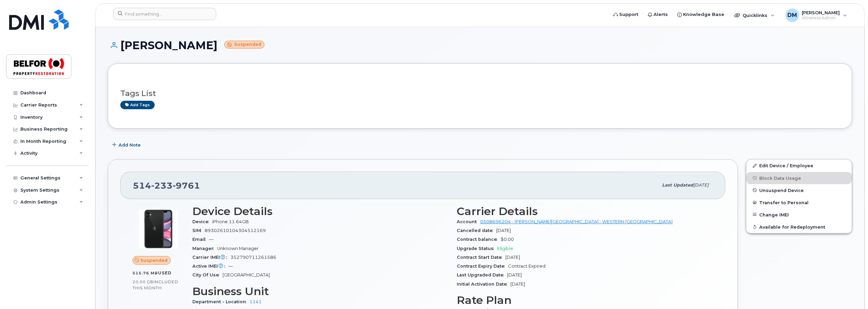  Describe the element at coordinates (480, 93) in the screenshot. I see `h3: Tags List` at that location.